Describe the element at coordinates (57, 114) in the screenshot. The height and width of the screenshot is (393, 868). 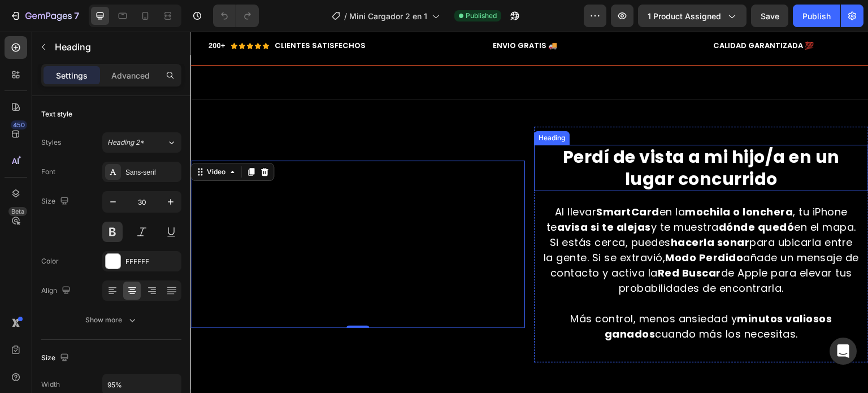
I see `div: Text style` at that location.